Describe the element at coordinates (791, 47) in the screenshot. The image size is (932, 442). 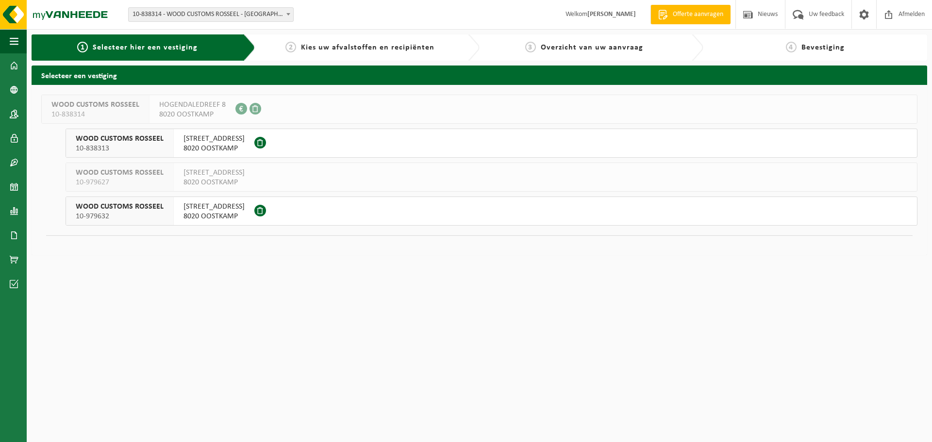
I see `span: 4` at that location.